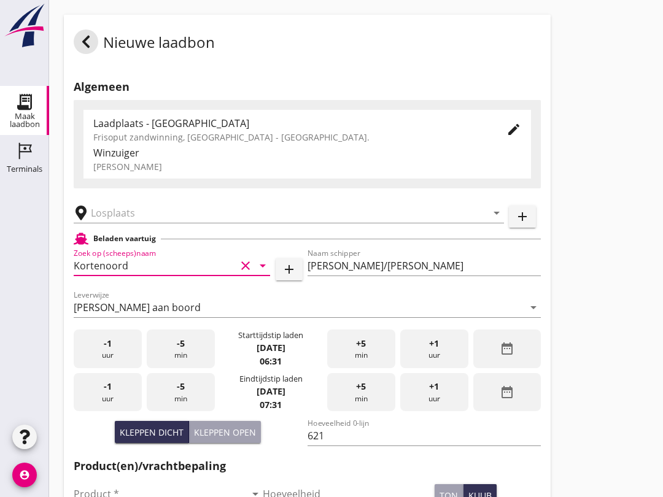  I want to click on div: Winzuiger, so click(307, 153).